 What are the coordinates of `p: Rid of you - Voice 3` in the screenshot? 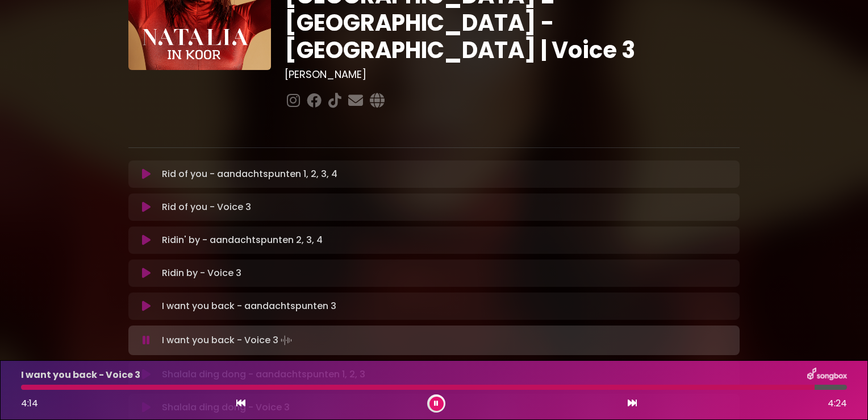 It's located at (206, 207).